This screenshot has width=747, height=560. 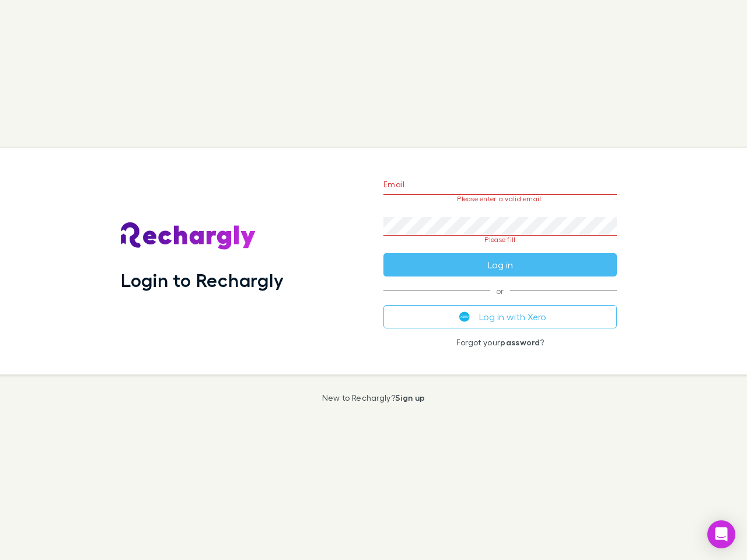 What do you see at coordinates (500, 316) in the screenshot?
I see `button: Log in with Xero` at bounding box center [500, 316].